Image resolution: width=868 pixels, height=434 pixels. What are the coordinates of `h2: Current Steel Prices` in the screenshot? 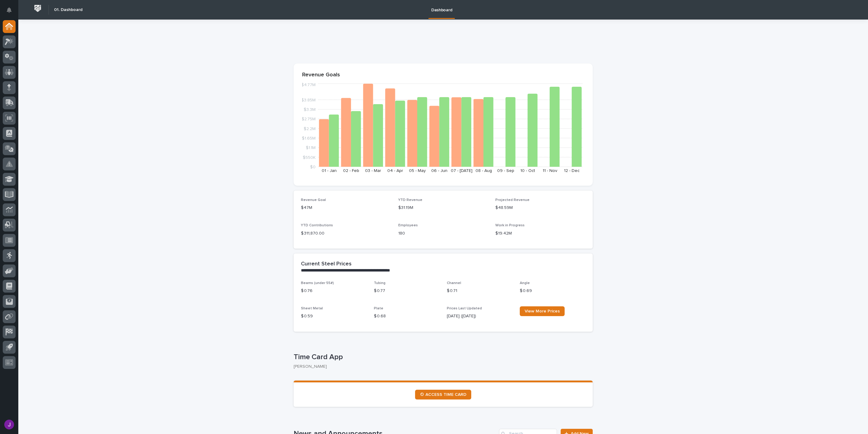 It's located at (326, 264).